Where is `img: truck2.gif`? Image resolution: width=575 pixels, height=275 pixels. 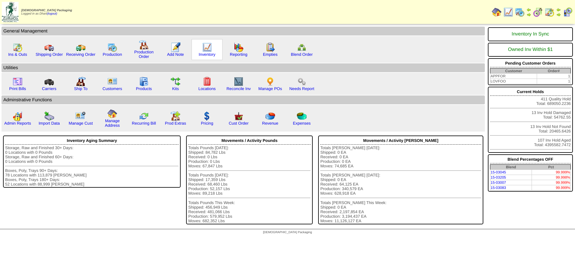 img: truck2.gif is located at coordinates (81, 47).